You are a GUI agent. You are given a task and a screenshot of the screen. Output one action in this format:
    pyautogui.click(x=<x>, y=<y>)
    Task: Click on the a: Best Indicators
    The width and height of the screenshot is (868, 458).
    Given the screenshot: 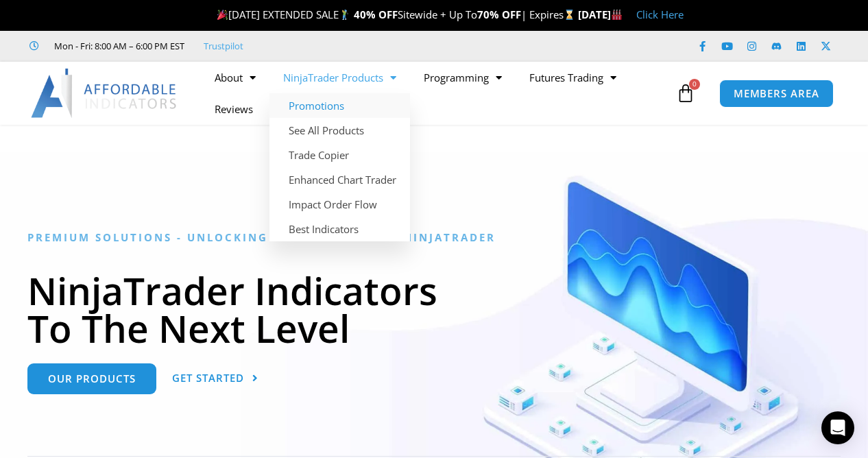 What is the action you would take?
    pyautogui.click(x=340, y=229)
    